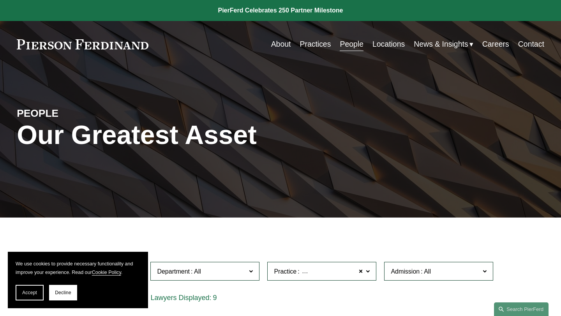 Image resolution: width=561 pixels, height=316 pixels. Describe the element at coordinates (30, 293) in the screenshot. I see `span: Accept` at that location.